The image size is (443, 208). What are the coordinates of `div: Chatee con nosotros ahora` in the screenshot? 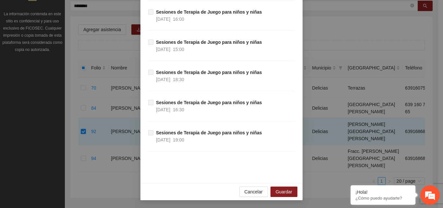 It's located at (71, 37).